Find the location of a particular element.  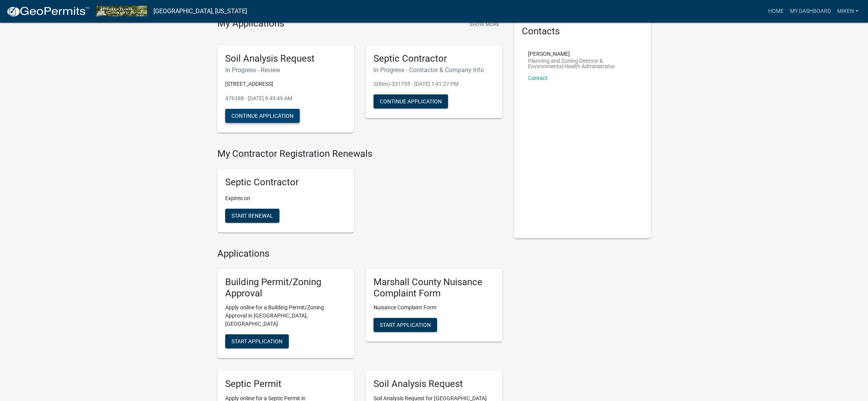

button: Show More is located at coordinates (484, 24).